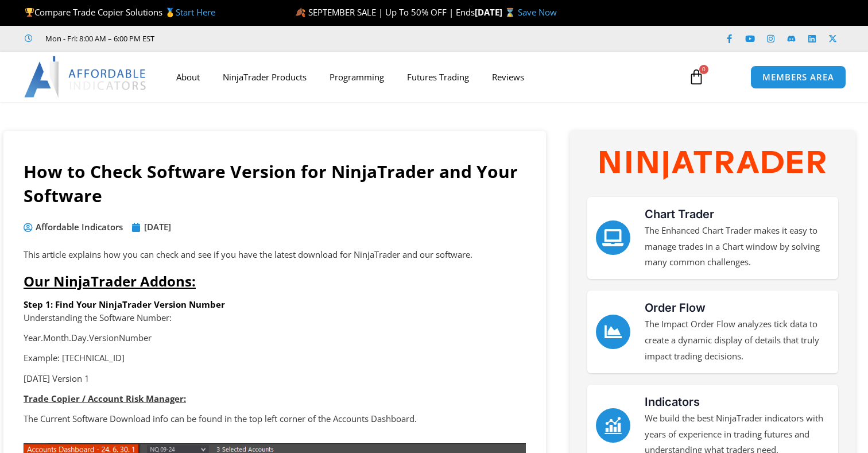 This screenshot has width=868, height=453. Describe the element at coordinates (78, 227) in the screenshot. I see `span: Affordable Indicators` at that location.